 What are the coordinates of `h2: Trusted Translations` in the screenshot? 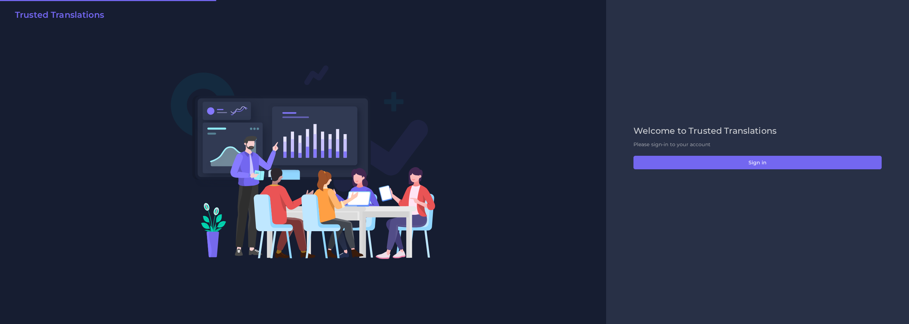 It's located at (59, 15).